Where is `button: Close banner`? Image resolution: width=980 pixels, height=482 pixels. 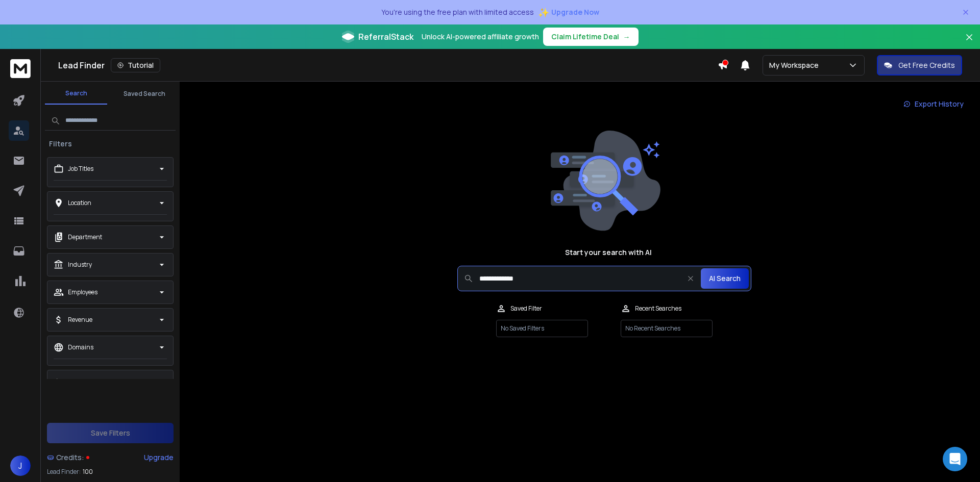 button: Close banner is located at coordinates (969, 43).